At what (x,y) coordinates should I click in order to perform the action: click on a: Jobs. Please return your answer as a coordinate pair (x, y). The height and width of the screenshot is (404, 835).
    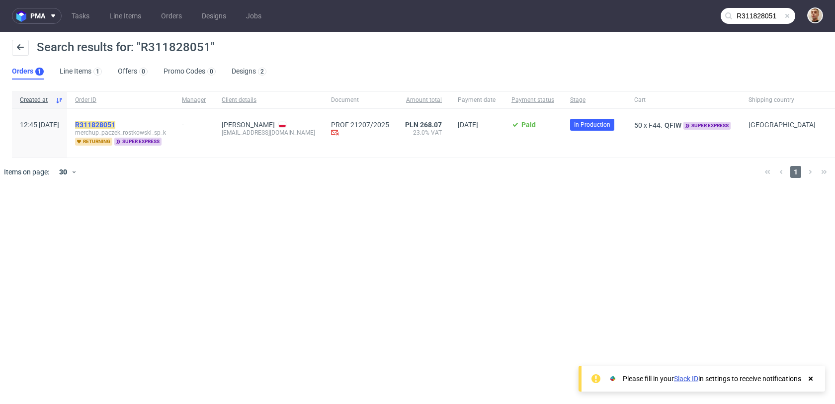
    Looking at the image, I should click on (253, 16).